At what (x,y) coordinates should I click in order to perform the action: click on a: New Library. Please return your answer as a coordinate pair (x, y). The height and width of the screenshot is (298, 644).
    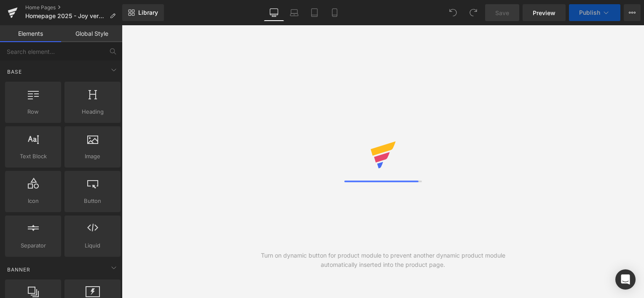
    Looking at the image, I should click on (143, 13).